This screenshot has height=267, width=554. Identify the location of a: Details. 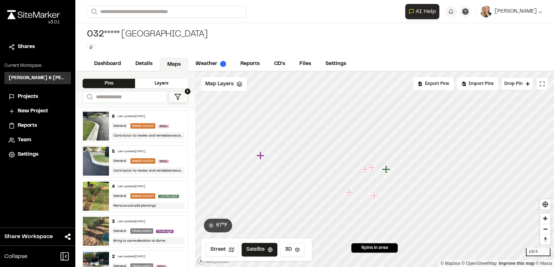
(144, 64).